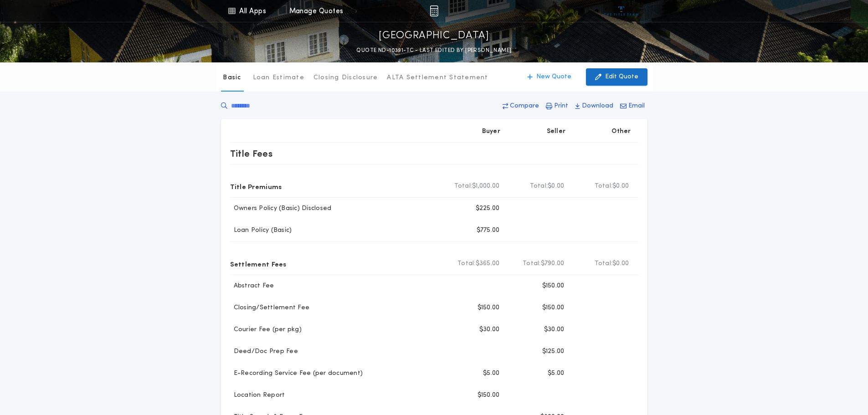 The width and height of the screenshot is (868, 415). I want to click on button: Print, so click(557, 106).